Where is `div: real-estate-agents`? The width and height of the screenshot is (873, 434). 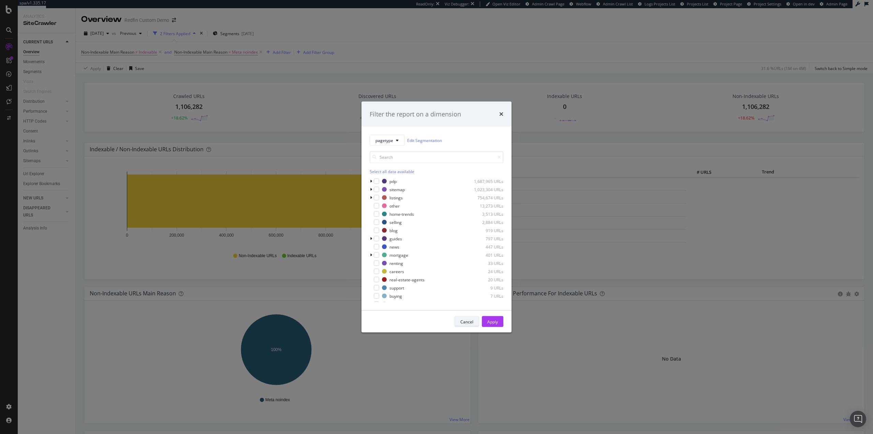
div: real-estate-agents is located at coordinates (407, 279).